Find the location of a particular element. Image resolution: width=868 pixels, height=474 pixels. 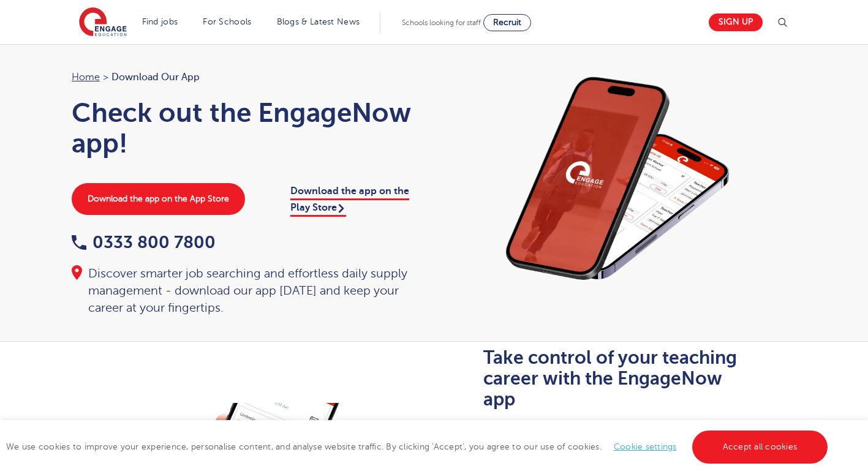

span: Schools looking for staff is located at coordinates (441, 23).